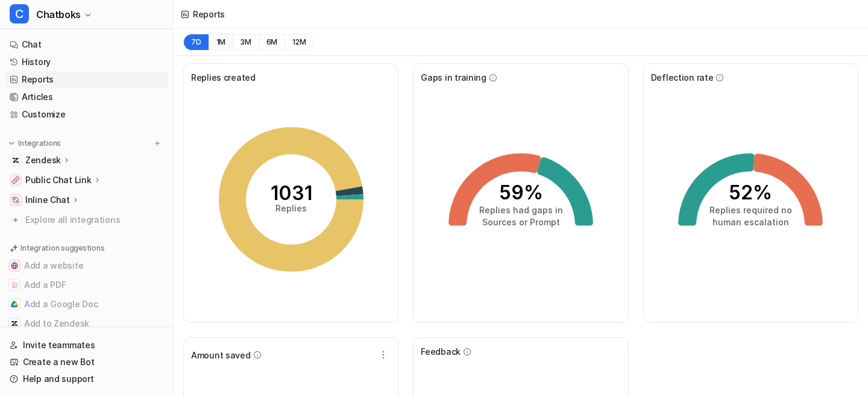 The image size is (868, 397). Describe the element at coordinates (86, 80) in the screenshot. I see `a: Reports` at that location.